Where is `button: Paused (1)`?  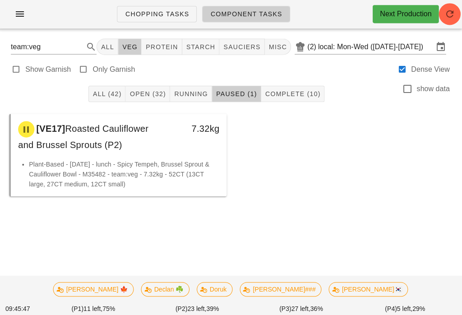
button: Paused (1) is located at coordinates (237, 94).